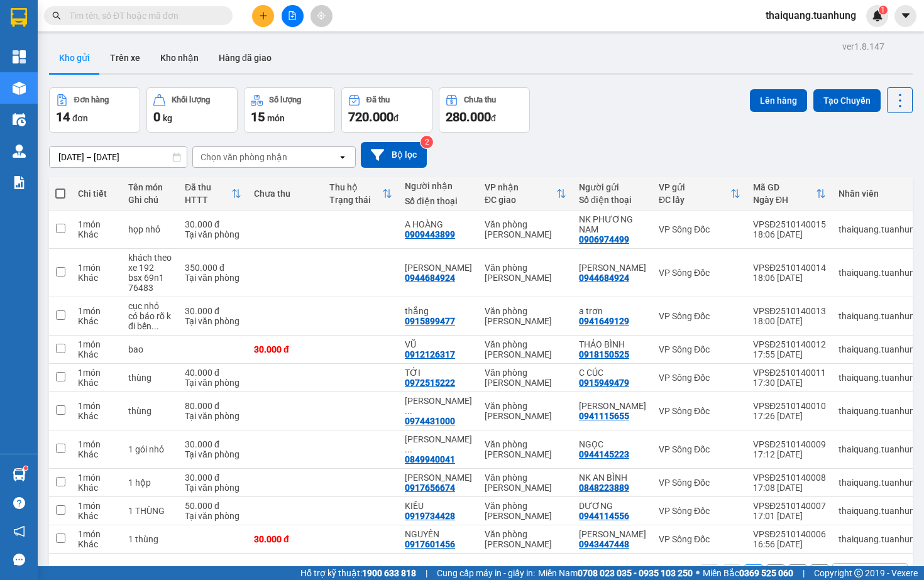 The height and width of the screenshot is (580, 924). I want to click on div: Người gửi, so click(612, 187).